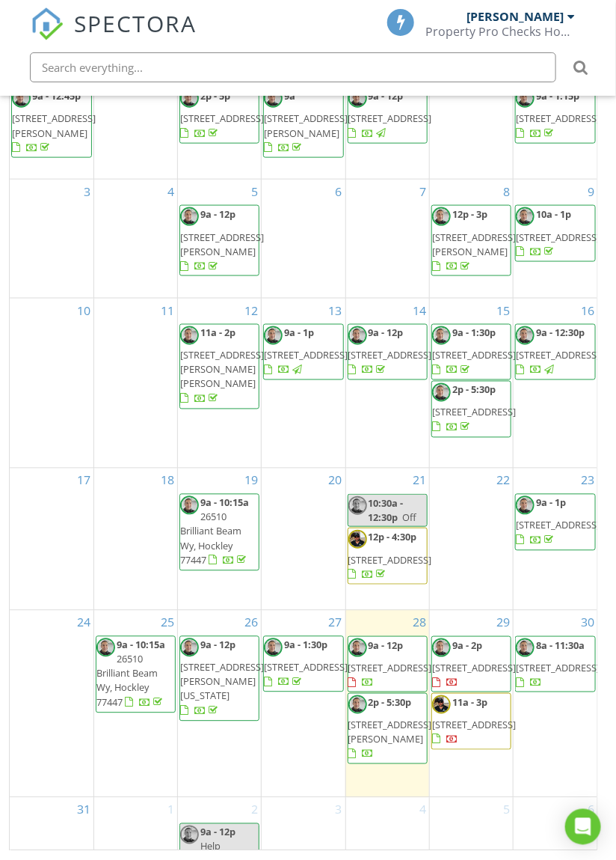 This screenshot has height=860, width=616. What do you see at coordinates (336, 311) in the screenshot?
I see `a: Go to August 13, 2025` at bounding box center [336, 311].